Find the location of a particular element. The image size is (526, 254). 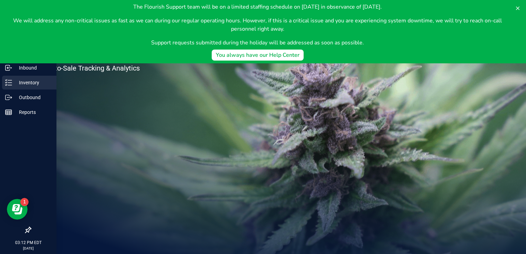

inline-svg: Reports is located at coordinates (9, 112).